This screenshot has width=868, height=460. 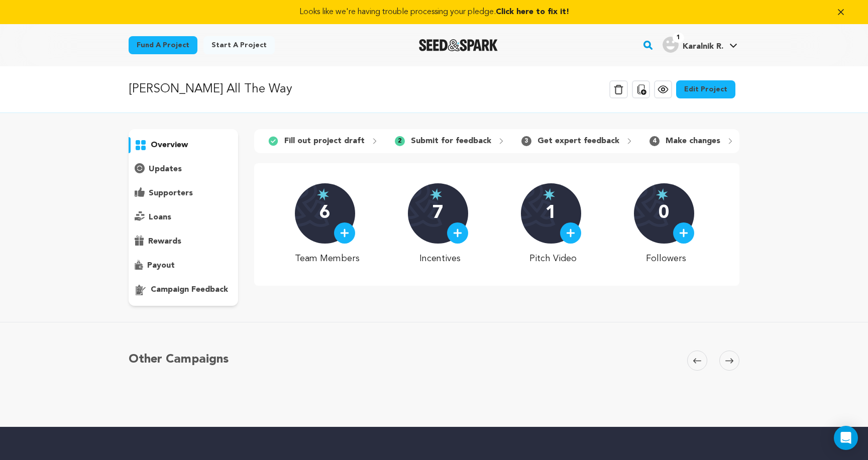 I want to click on p: loans, so click(x=160, y=218).